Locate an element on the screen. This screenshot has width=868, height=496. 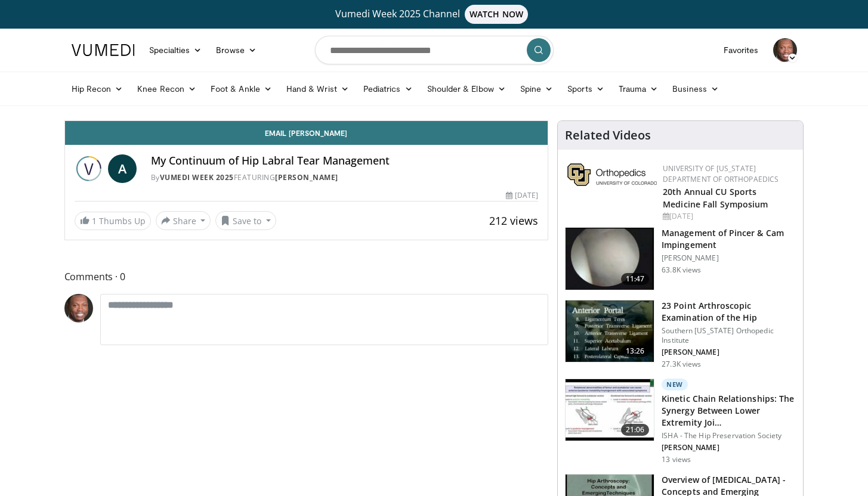
a: Specialties is located at coordinates (175, 50).